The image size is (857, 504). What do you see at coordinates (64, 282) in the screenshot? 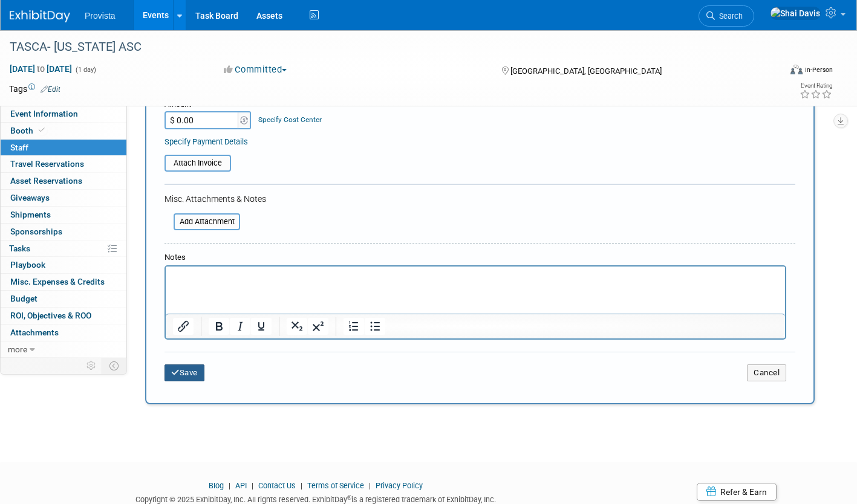
I see `a: Misc. Expenses & Credits` at bounding box center [64, 282].